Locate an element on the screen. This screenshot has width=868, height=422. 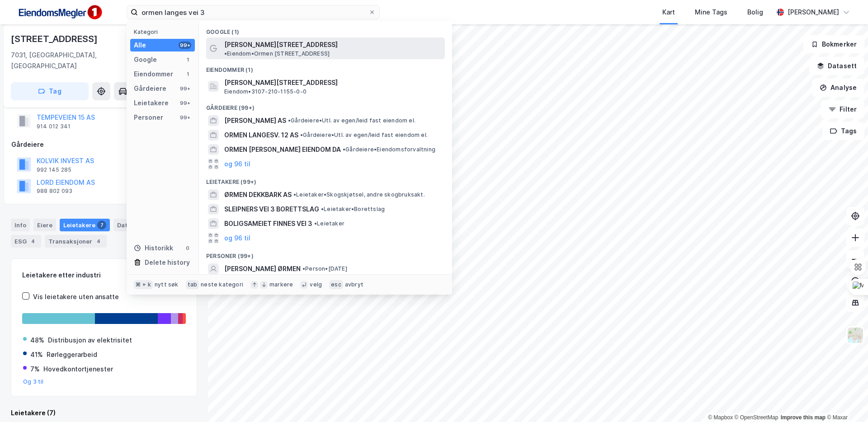
div: Datasett is located at coordinates (130, 226).